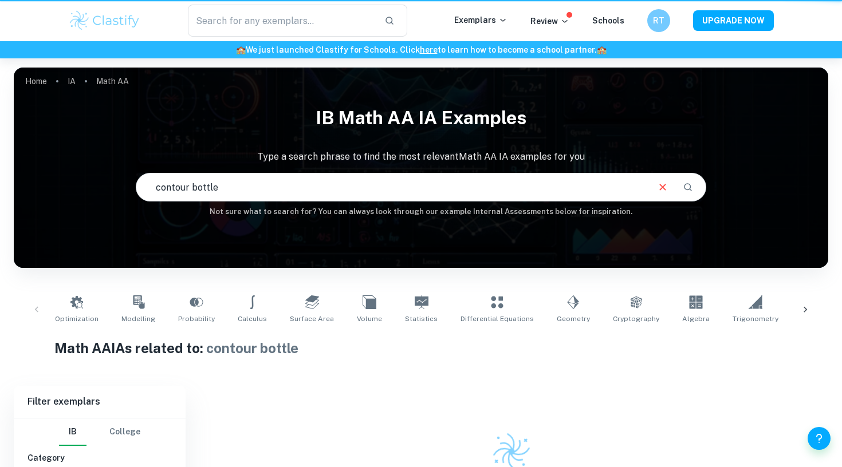 The width and height of the screenshot is (842, 467). What do you see at coordinates (138, 319) in the screenshot?
I see `span: Modelling` at bounding box center [138, 319].